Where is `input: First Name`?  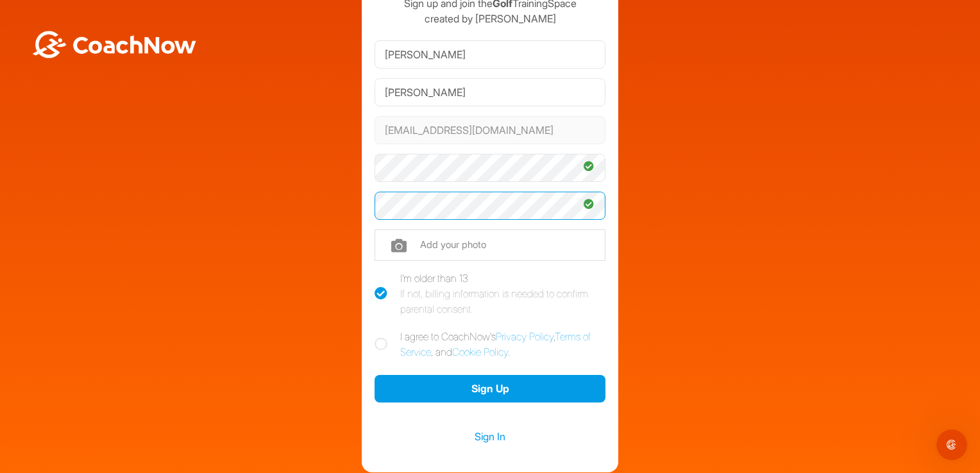 input: First Name is located at coordinates (490, 55).